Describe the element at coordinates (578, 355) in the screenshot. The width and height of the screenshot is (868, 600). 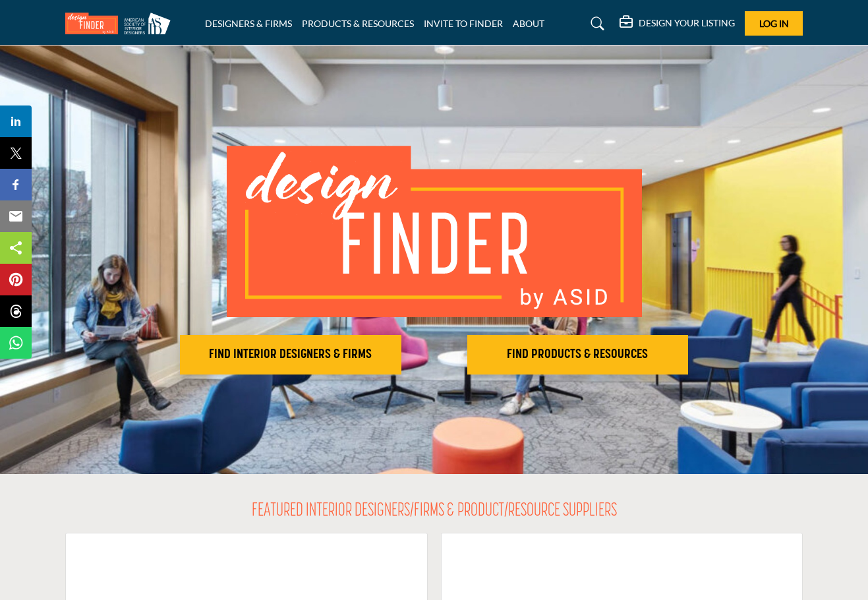
I see `h2: FIND PRODUCTS & RESOURCES` at that location.